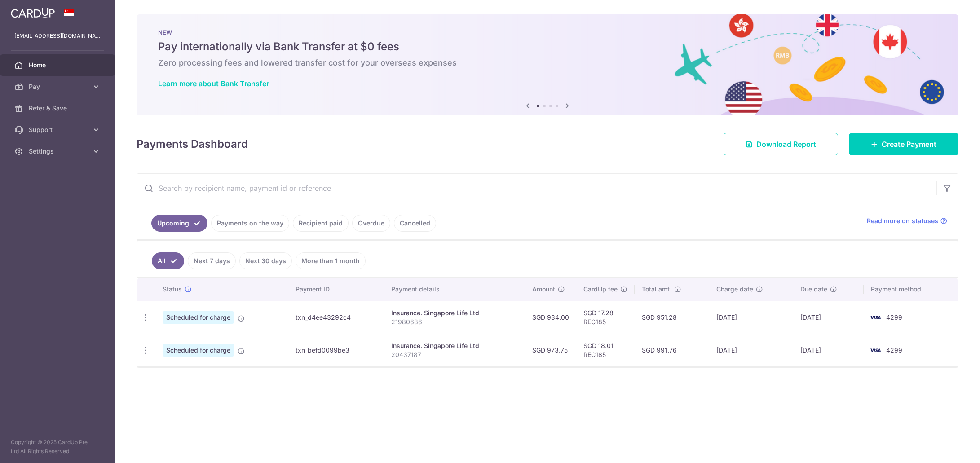  What do you see at coordinates (330, 261) in the screenshot?
I see `a: More than 1 month` at bounding box center [330, 261].